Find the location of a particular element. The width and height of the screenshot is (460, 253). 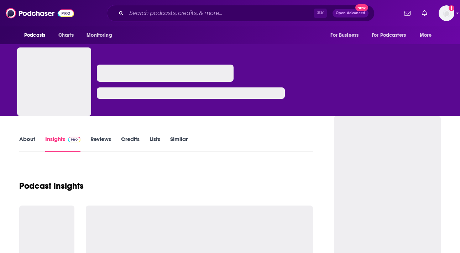

a: Lists is located at coordinates (155, 144).